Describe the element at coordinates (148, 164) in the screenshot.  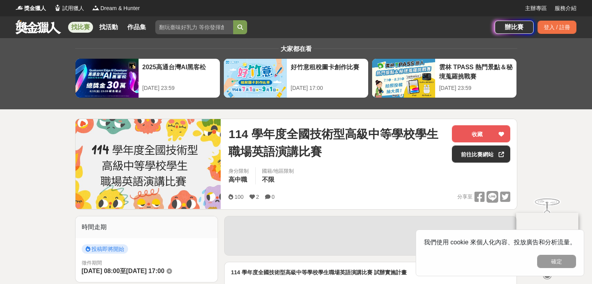
I see `img: Cover Image` at that location.